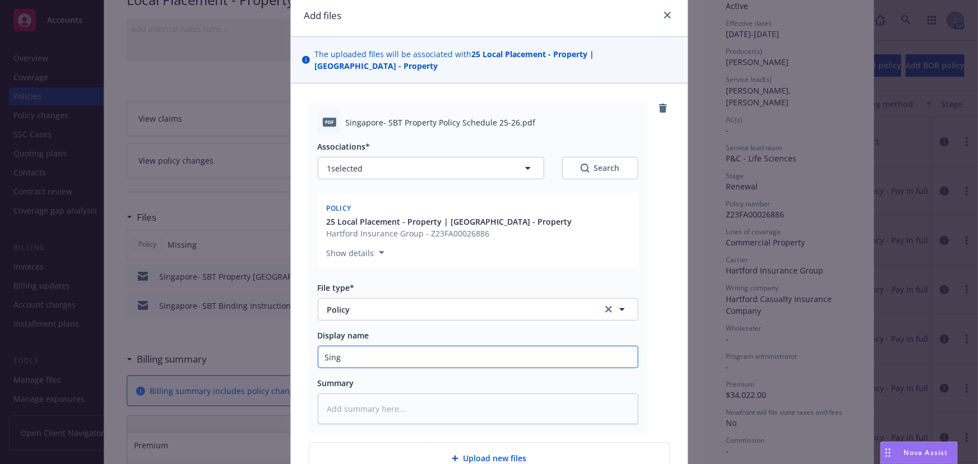 This screenshot has width=978, height=464. Describe the element at coordinates (344, 335) in the screenshot. I see `span: Display name` at that location.